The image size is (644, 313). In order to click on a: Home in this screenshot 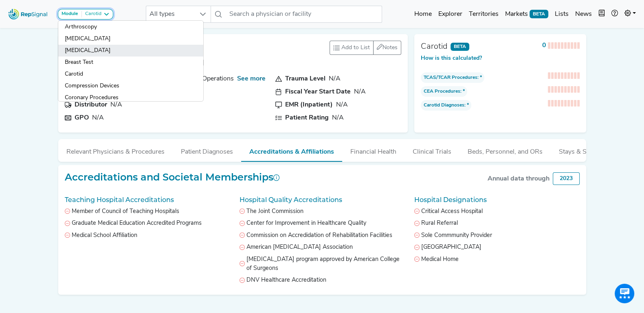, I will do `click(423, 15)`.